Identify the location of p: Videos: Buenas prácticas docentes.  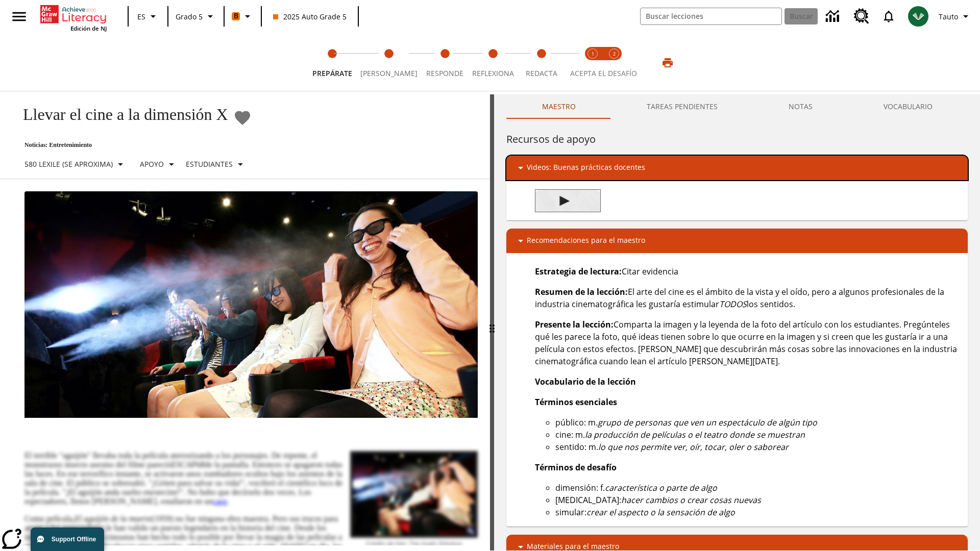
(585, 168).